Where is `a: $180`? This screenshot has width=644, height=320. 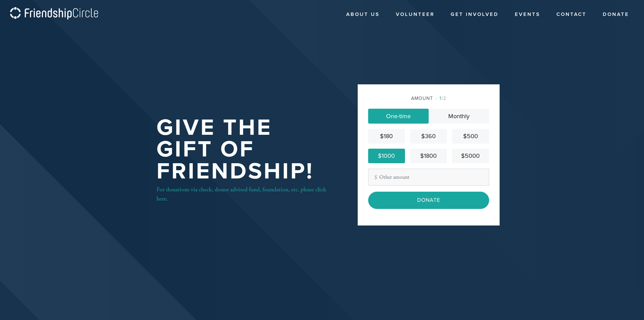 a: $180 is located at coordinates (386, 136).